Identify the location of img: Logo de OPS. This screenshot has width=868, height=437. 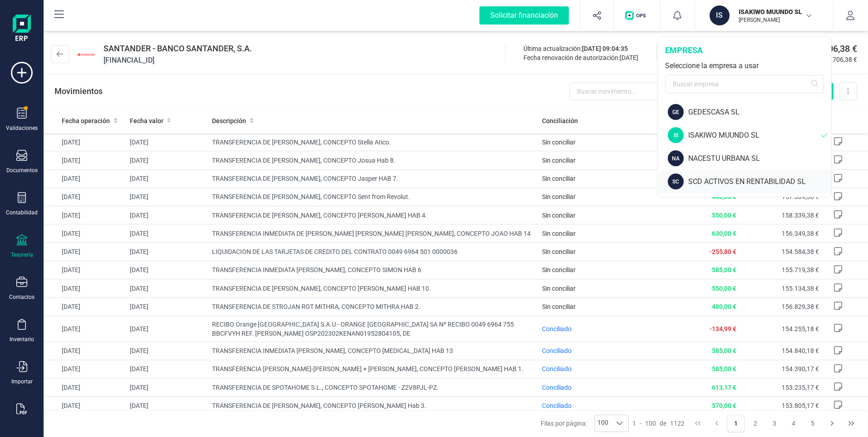
(637, 16).